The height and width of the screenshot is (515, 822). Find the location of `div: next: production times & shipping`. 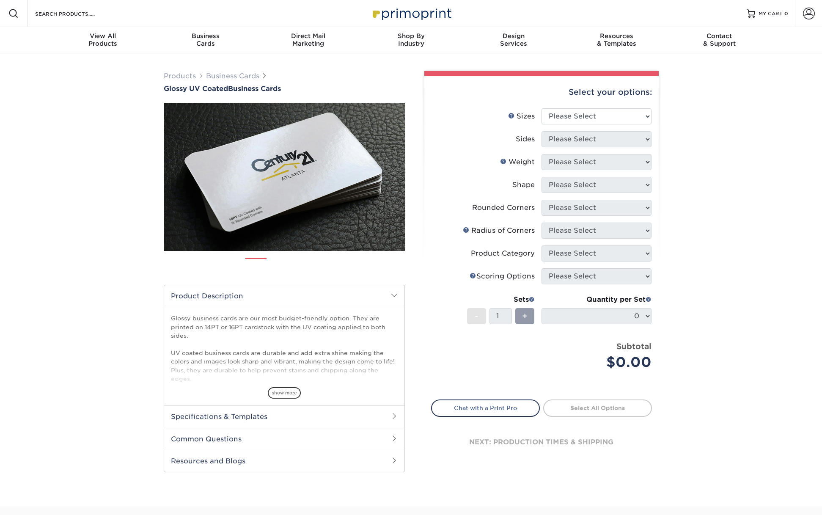

div: next: production times & shipping is located at coordinates (542, 442).